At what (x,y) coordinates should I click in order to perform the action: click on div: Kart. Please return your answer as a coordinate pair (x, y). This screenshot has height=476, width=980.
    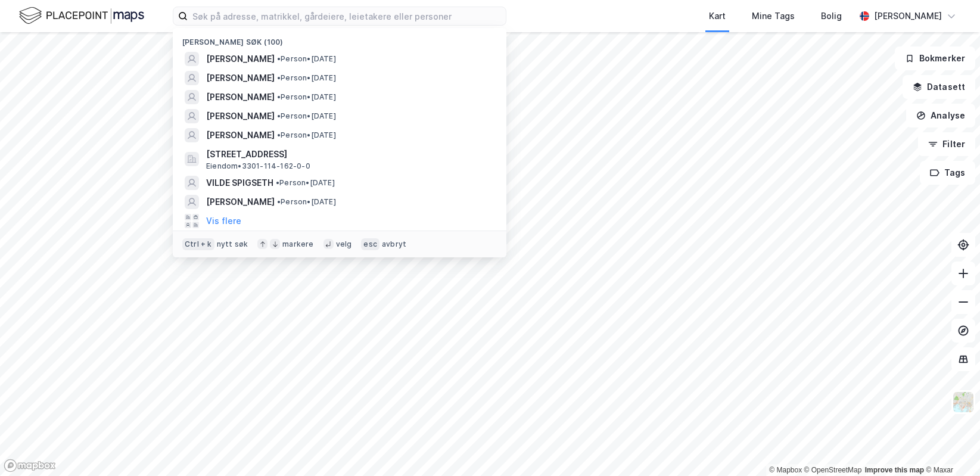
    Looking at the image, I should click on (717, 16).